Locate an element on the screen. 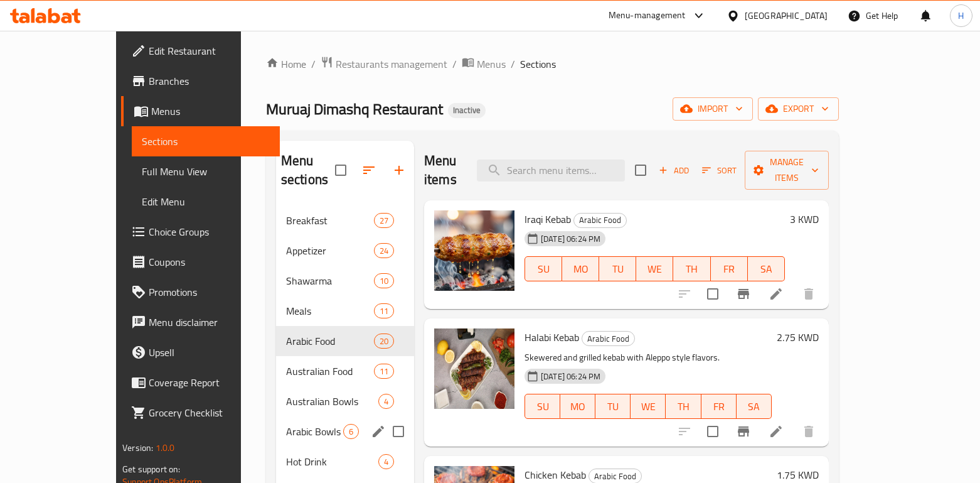  span: Coverage Report is located at coordinates (209, 383).